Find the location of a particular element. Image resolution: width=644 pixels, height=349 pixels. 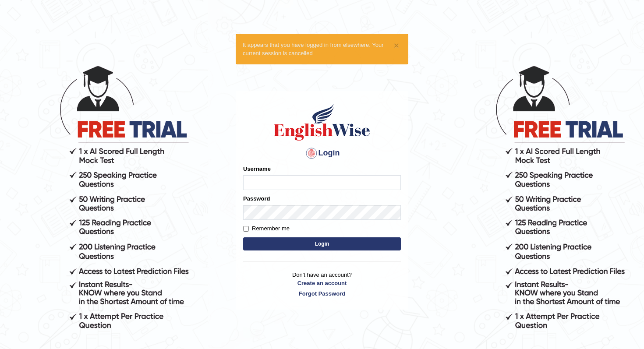

label: Username is located at coordinates (257, 169).